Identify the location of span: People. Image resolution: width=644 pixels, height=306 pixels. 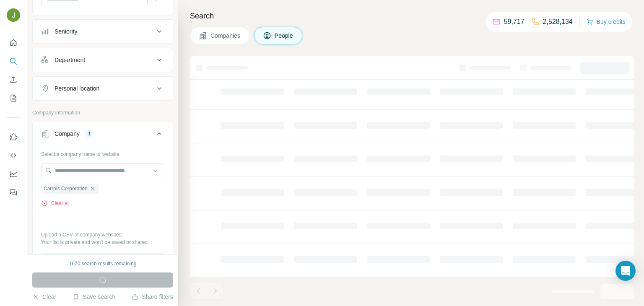
(285, 36).